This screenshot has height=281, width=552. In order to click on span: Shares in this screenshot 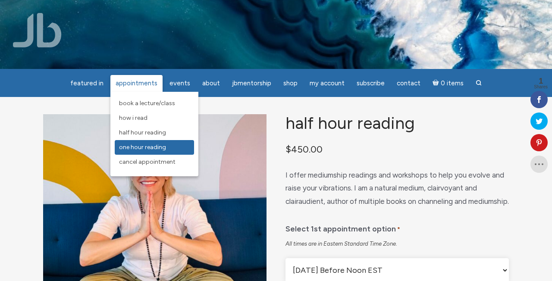, I will do `click(540, 87)`.